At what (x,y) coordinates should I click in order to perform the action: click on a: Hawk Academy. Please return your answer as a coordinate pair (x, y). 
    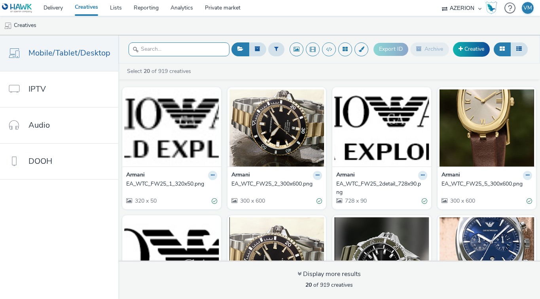
    Looking at the image, I should click on (493, 8).